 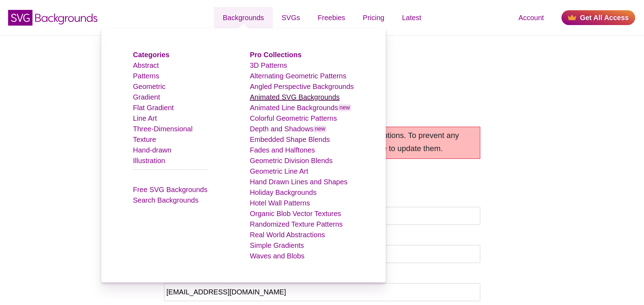 What do you see at coordinates (332, 18) in the screenshot?
I see `a: Freebies` at bounding box center [332, 18].